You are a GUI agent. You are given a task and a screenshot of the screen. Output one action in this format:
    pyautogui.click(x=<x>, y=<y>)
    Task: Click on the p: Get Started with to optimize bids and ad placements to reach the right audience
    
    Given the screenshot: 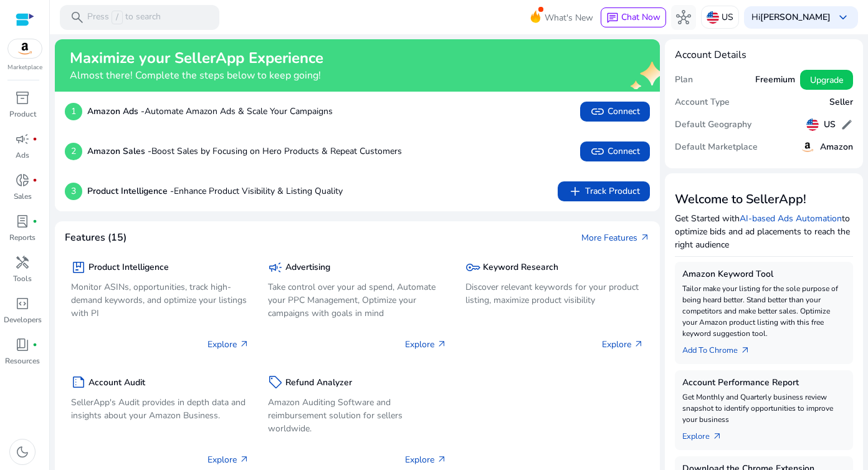 What is the action you would take?
    pyautogui.click(x=764, y=231)
    